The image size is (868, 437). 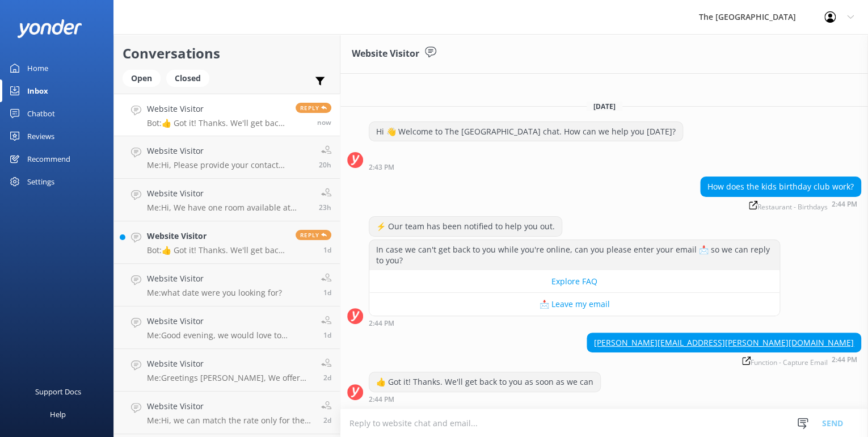 I want to click on p: Me: Hi, Please provide your contact number to proceed with the booking., so click(x=229, y=165).